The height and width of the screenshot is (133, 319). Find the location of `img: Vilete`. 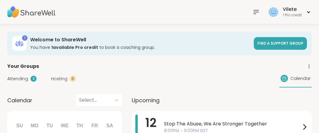

img: Vilete is located at coordinates (273, 12).